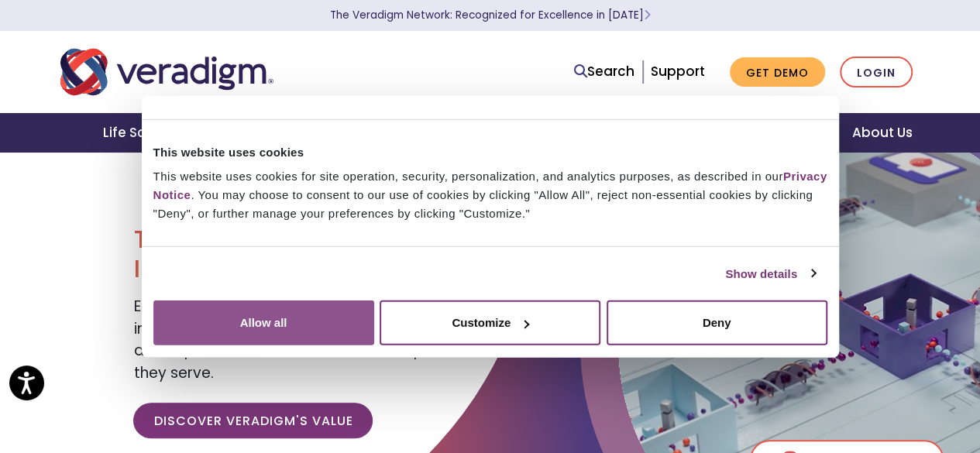 The image size is (980, 453). I want to click on a: Veradigm logo, so click(166, 72).